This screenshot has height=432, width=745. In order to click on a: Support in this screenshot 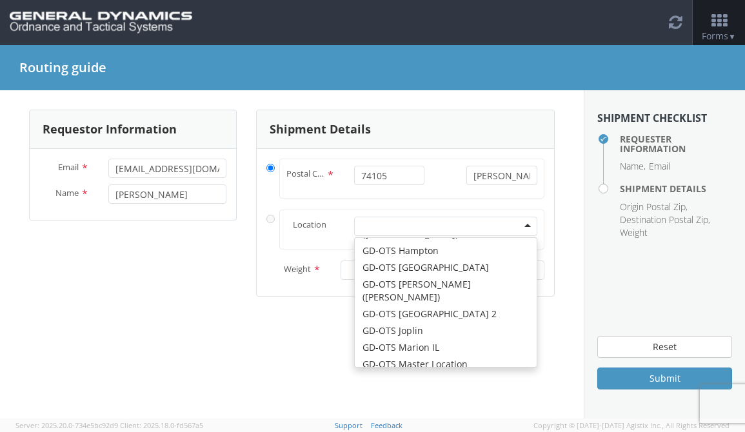, I will do `click(348, 425)`.